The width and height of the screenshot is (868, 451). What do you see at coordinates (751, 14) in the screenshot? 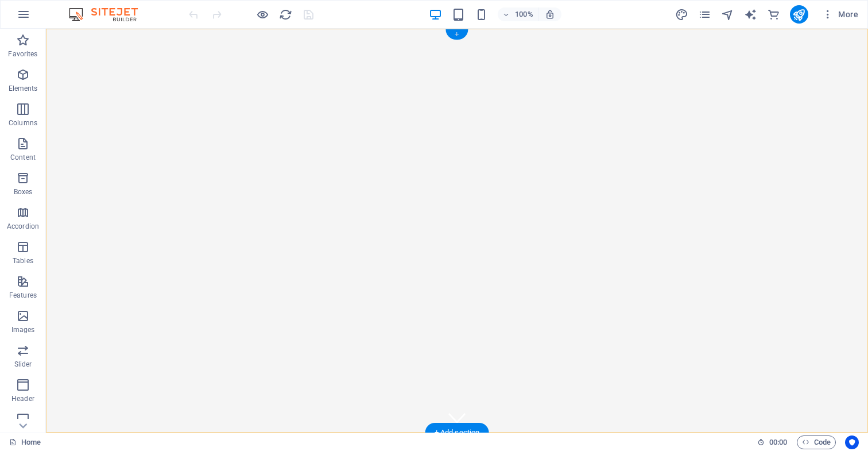
I see `button: text_generator` at bounding box center [751, 14].